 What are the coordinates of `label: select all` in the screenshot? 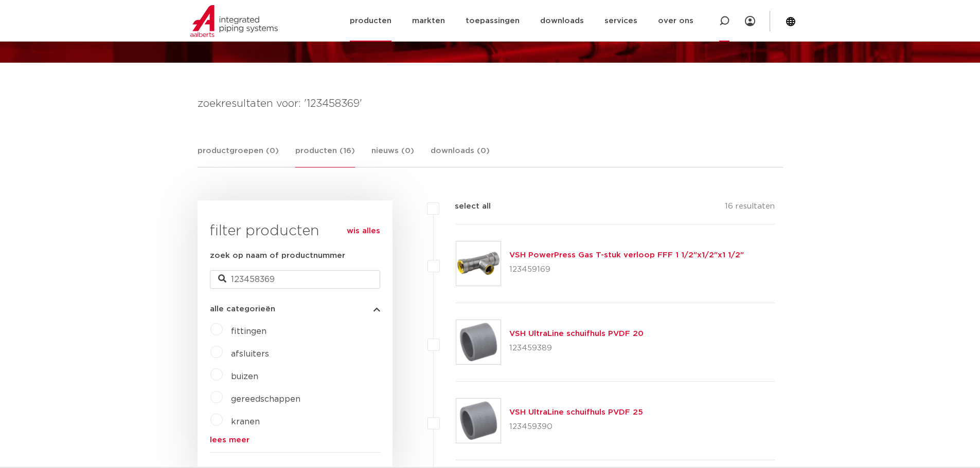 It's located at (465, 207).